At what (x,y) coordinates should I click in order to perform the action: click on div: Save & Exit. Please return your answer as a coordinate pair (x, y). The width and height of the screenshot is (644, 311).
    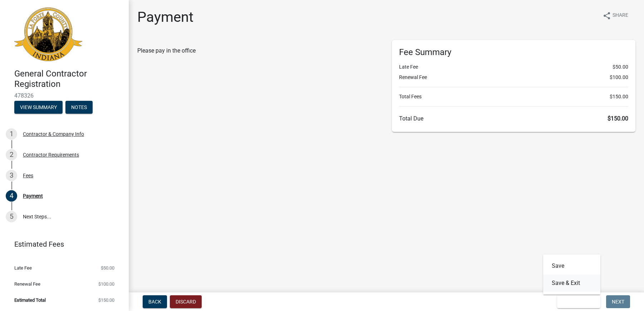
    Looking at the image, I should click on (572, 275).